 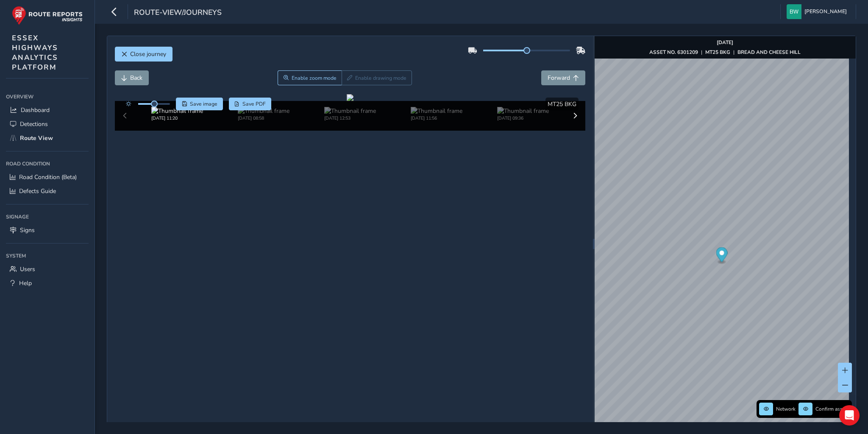 What do you see at coordinates (47, 283) in the screenshot?
I see `a: Help` at bounding box center [47, 283].